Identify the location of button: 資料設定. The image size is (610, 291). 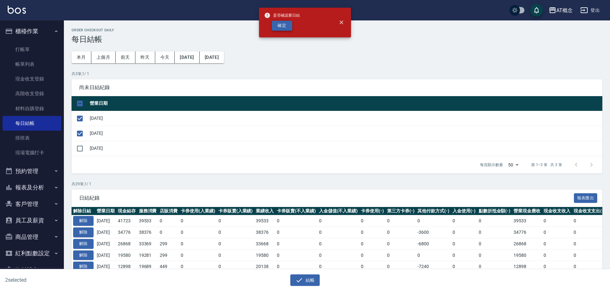
(32, 270).